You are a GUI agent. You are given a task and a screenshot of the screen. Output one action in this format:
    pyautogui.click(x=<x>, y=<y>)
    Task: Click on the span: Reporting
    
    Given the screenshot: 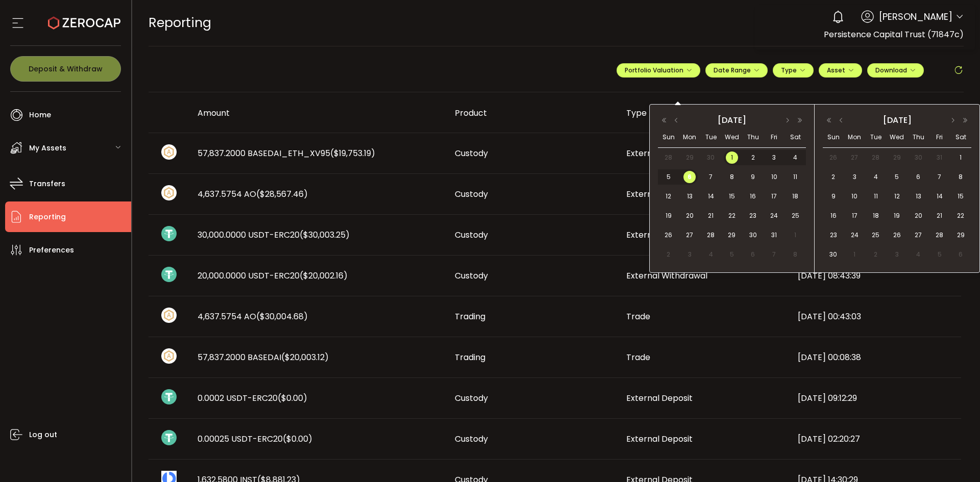 What is the action you would take?
    pyautogui.click(x=47, y=217)
    